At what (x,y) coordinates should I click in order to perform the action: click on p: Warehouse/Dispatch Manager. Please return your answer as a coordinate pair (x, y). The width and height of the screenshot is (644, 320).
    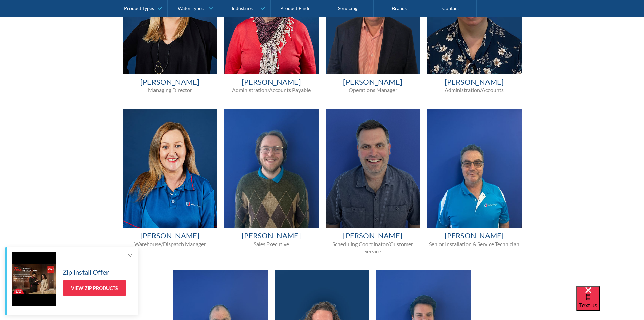
    Looking at the image, I should click on (170, 244).